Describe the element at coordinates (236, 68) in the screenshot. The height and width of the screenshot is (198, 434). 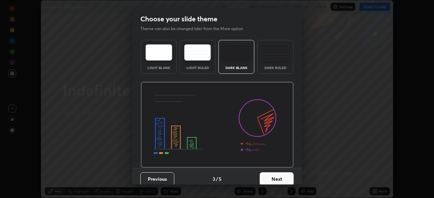
I see `div: Dark Blank` at that location.